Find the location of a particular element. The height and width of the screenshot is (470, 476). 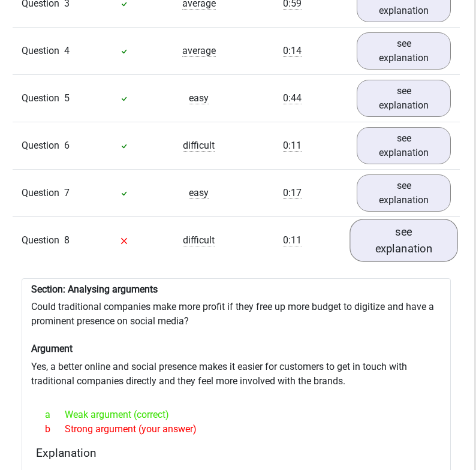

span: average is located at coordinates (199, 51).